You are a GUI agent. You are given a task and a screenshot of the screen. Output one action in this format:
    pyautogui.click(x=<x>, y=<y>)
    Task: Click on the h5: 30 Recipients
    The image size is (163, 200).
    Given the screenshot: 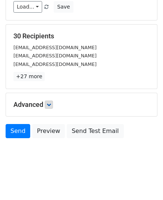 What is the action you would take?
    pyautogui.click(x=81, y=36)
    